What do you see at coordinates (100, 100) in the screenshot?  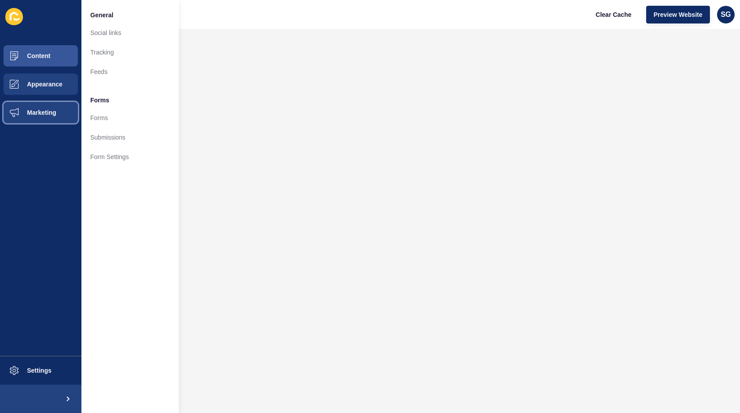 I see `span: Forms` at bounding box center [100, 100].